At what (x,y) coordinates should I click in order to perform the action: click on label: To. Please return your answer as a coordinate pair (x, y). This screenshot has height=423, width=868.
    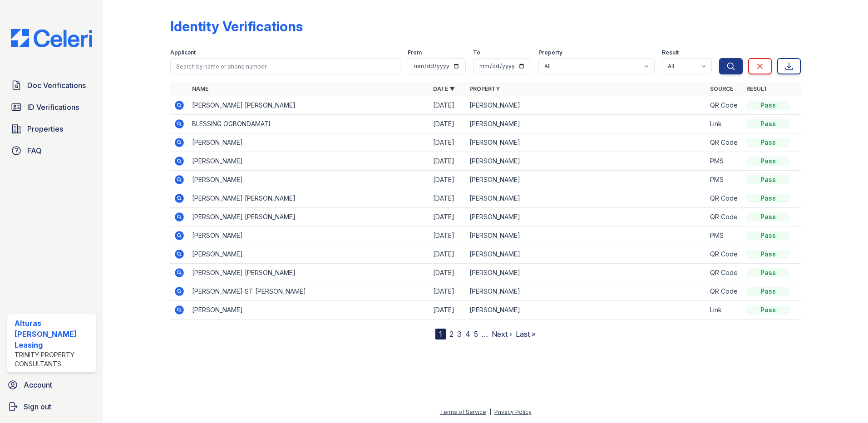
    Looking at the image, I should click on (477, 52).